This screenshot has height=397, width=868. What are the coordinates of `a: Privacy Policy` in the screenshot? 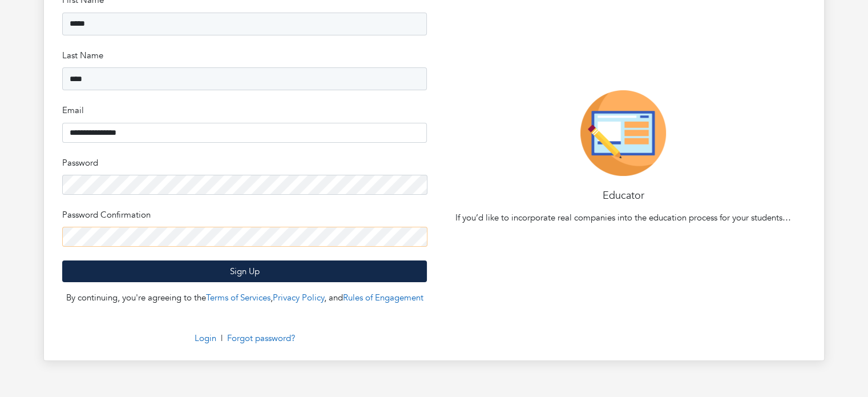 It's located at (299, 297).